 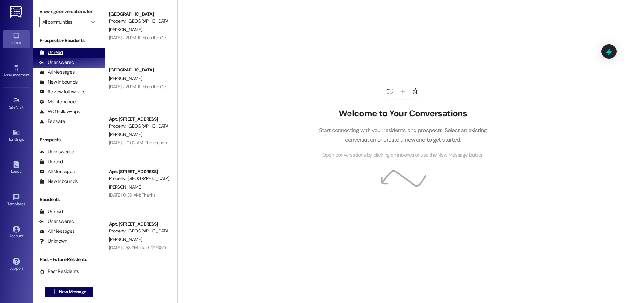 I want to click on p: Start connecting with your residents and prospects. Select an existing conversation or create a n..., so click(x=403, y=135).